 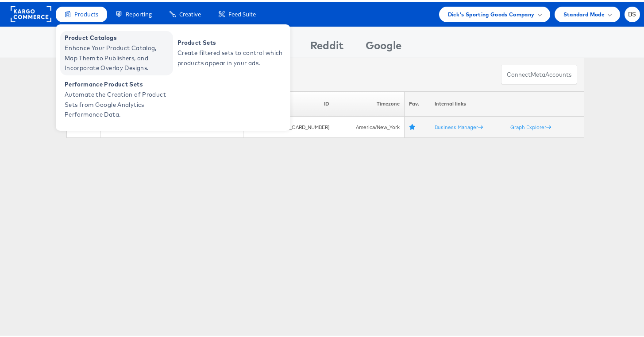 What do you see at coordinates (531, 125) in the screenshot?
I see `a: Graph Explorer` at bounding box center [531, 125].